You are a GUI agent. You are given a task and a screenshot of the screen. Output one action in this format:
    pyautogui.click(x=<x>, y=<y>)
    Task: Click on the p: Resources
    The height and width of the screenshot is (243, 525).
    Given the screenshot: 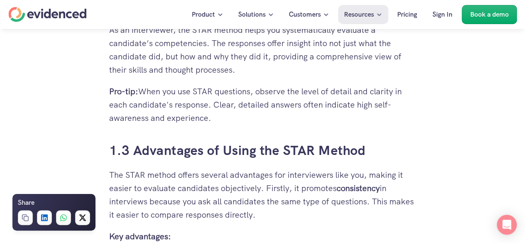 What is the action you would take?
    pyautogui.click(x=359, y=15)
    